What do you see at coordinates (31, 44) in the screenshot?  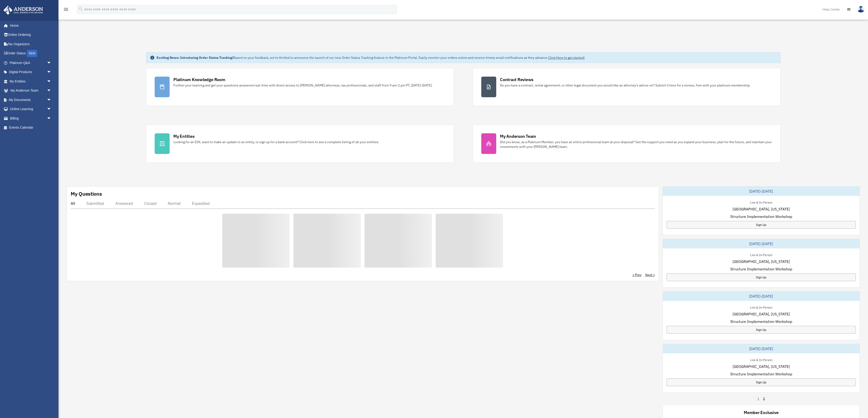 I see `a: Tax Organizers` at bounding box center [31, 44].